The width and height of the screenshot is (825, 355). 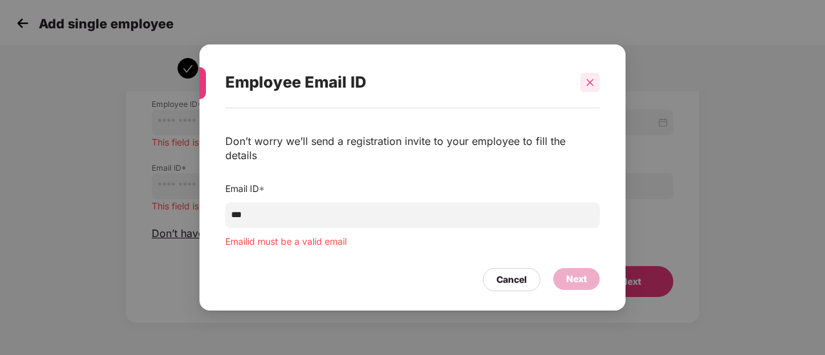 What do you see at coordinates (511, 280) in the screenshot?
I see `div: Cancel` at bounding box center [511, 280].